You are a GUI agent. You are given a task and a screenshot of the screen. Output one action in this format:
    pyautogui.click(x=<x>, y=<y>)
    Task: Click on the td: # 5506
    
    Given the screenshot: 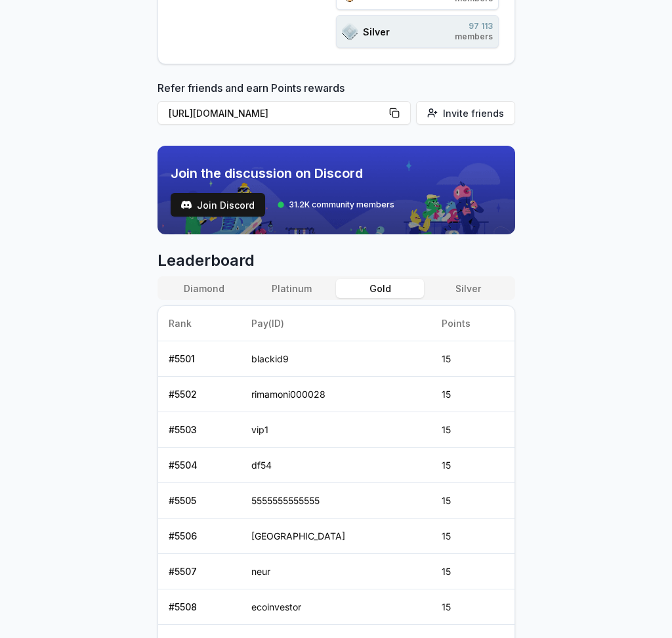 What is the action you would take?
    pyautogui.click(x=199, y=536)
    